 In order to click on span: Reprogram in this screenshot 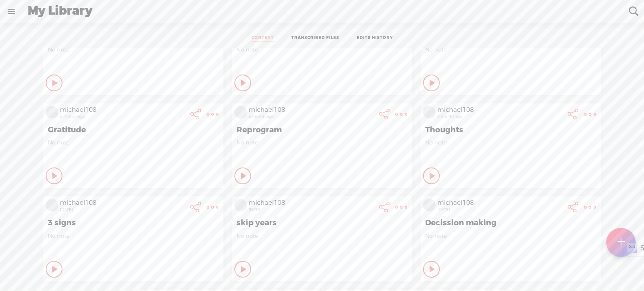, I will do `click(322, 130)`.